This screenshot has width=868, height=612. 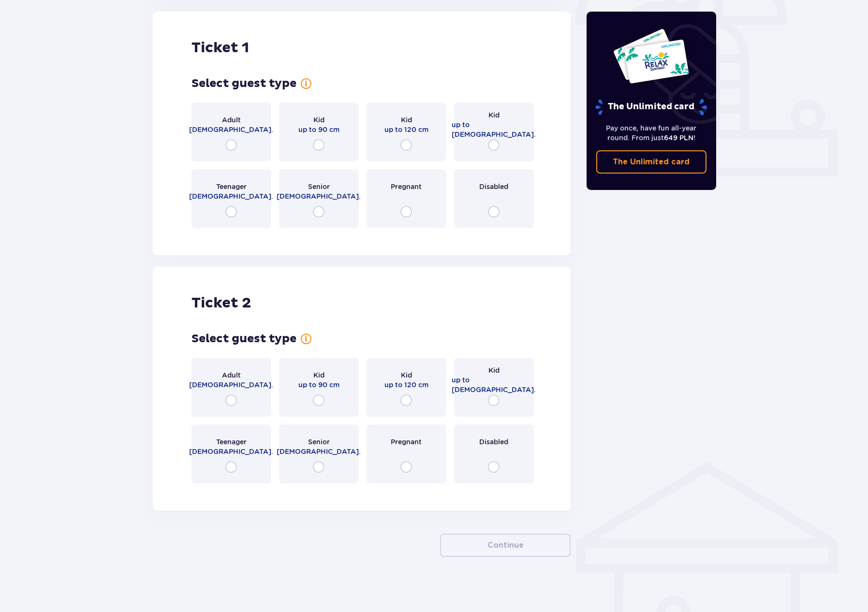 What do you see at coordinates (651, 162) in the screenshot?
I see `a: The Unlimited card` at bounding box center [651, 162].